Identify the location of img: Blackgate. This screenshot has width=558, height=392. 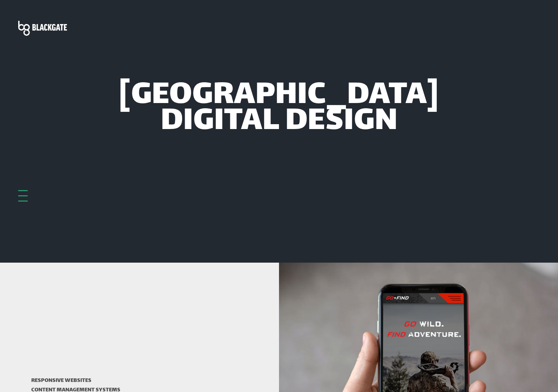
(43, 29).